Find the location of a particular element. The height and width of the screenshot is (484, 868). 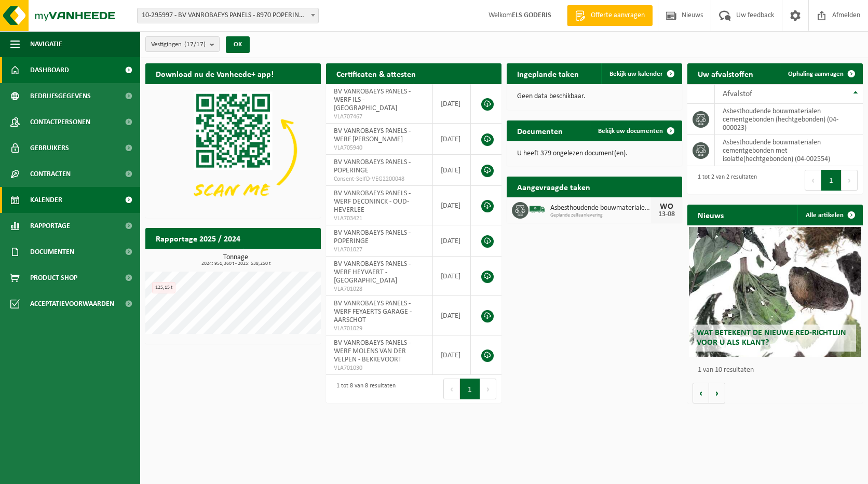

span: Offerte aanvragen is located at coordinates (618, 15).